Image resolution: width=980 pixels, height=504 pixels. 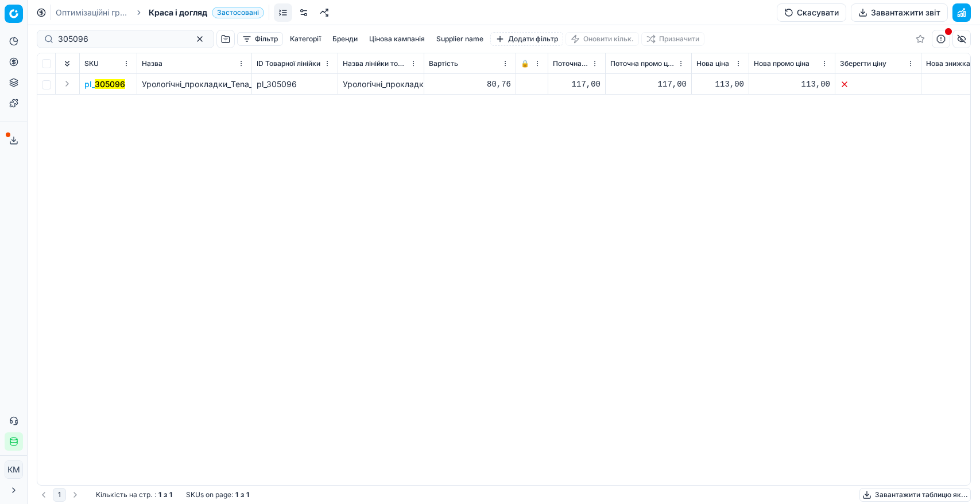 I want to click on button: Go to next page, so click(x=75, y=495).